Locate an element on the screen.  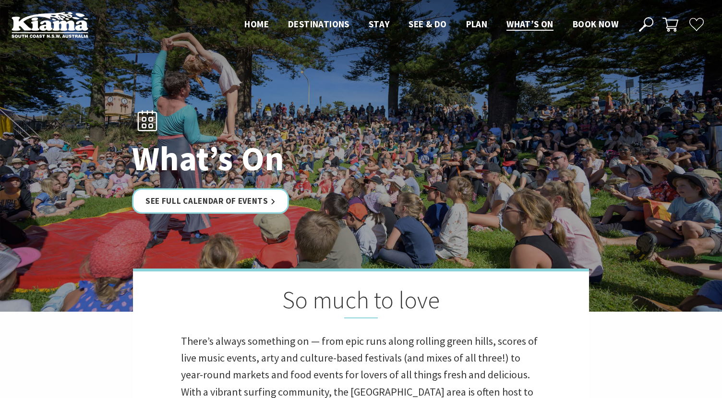
img: Kiama Logo is located at coordinates (50, 24).